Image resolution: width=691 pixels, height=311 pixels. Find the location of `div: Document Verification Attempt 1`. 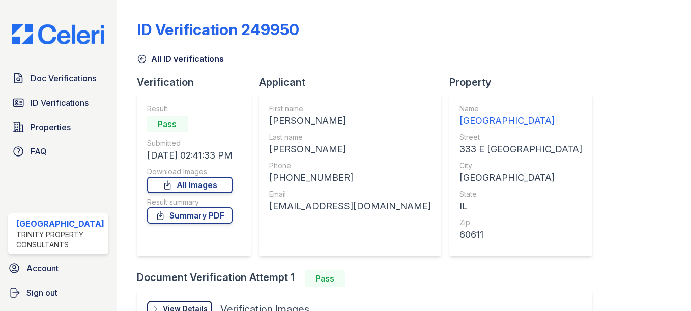

div: Document Verification Attempt 1 is located at coordinates (368, 279).